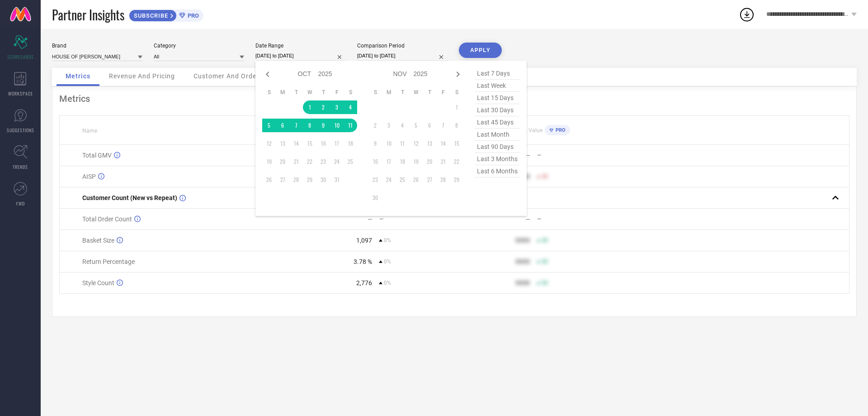  What do you see at coordinates (416, 162) in the screenshot?
I see `td: Wed Nov 19 2025` at bounding box center [416, 162].